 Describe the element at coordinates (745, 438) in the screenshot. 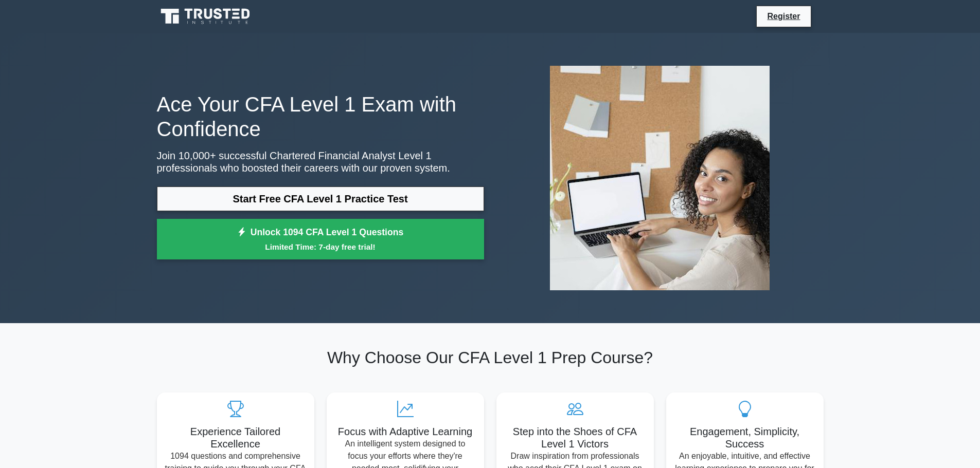

I see `h5: Engagement, Simplicity, Success` at that location.